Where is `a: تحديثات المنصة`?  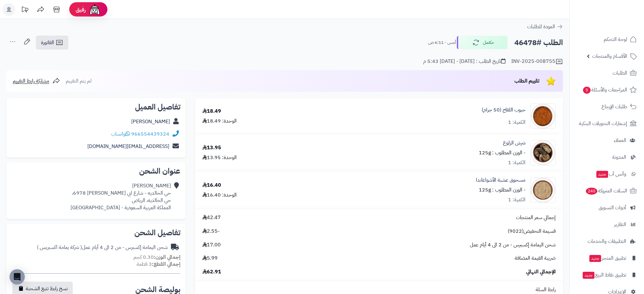
a: تحديثات المنصة is located at coordinates (25, 10).